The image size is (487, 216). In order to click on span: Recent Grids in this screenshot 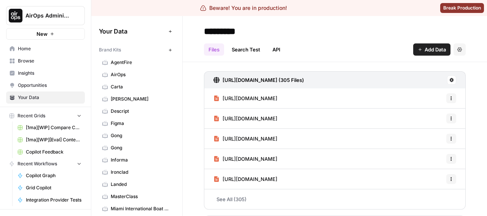, I will do `click(31, 116)`.